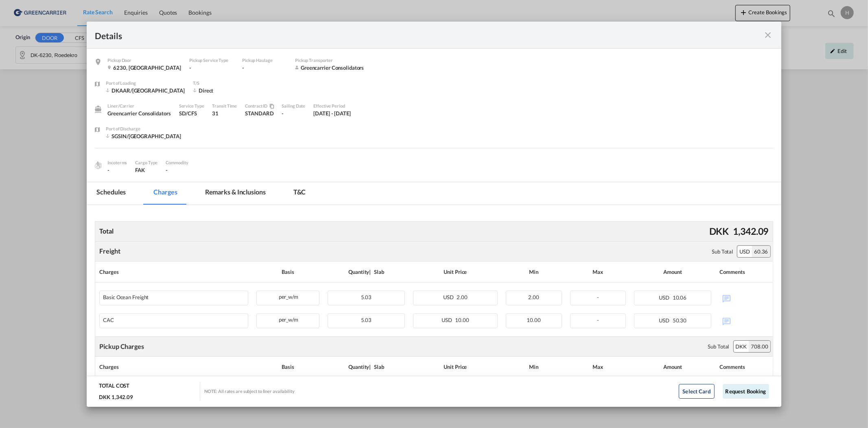 The image size is (868, 428). What do you see at coordinates (260, 106) in the screenshot?
I see `div: Contract / Rate Agreement / Tariff / Spot Pricing Reference Number` at bounding box center [260, 106].